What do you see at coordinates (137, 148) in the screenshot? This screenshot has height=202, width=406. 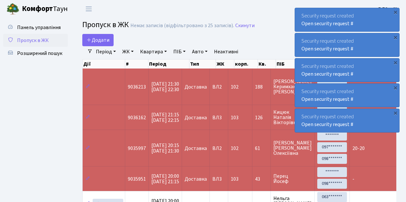 I see `span: 9035997` at bounding box center [137, 148].